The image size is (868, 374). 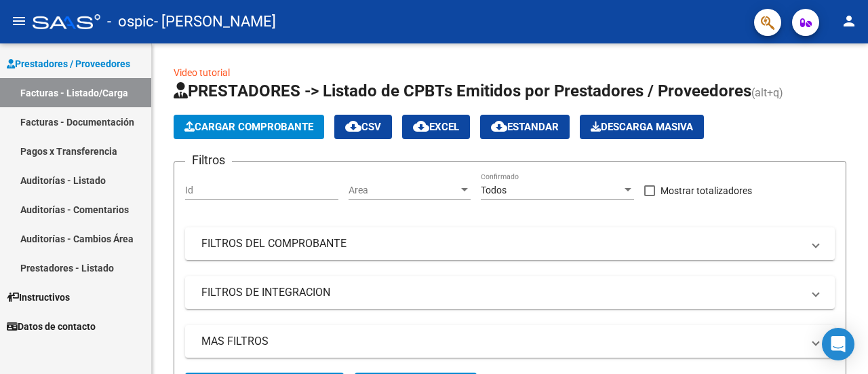 What do you see at coordinates (838, 344) in the screenshot?
I see `div: Open Intercom Messenger` at bounding box center [838, 344].